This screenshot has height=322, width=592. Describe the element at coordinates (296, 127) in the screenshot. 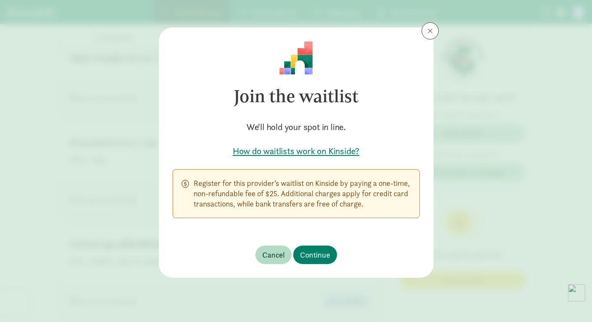

I see `h5: We'll hold your spot in line.` at that location.